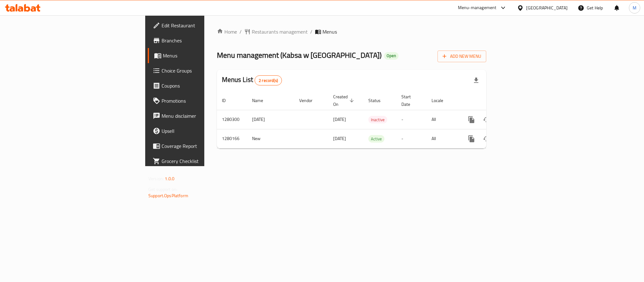  I want to click on span: Open, so click(391, 56).